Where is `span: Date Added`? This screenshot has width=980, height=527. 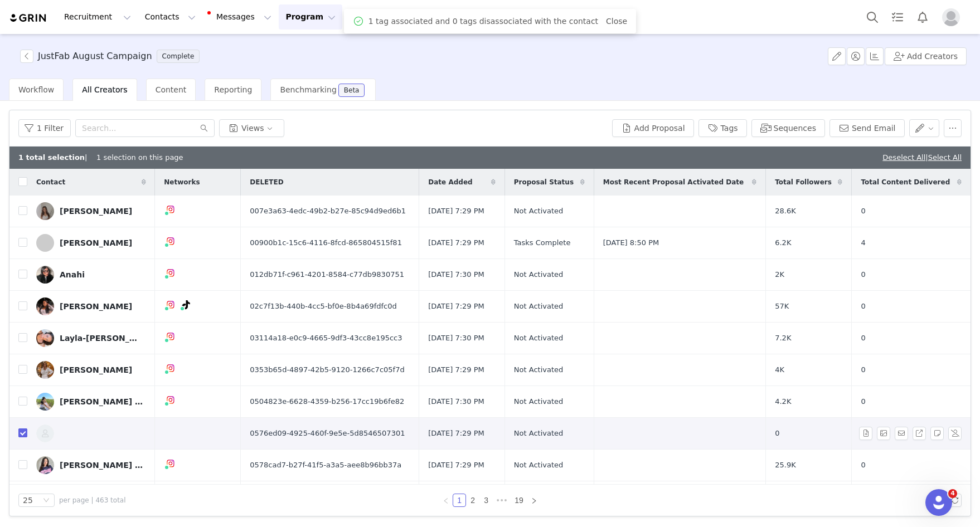
span: Date Added is located at coordinates (450, 182).